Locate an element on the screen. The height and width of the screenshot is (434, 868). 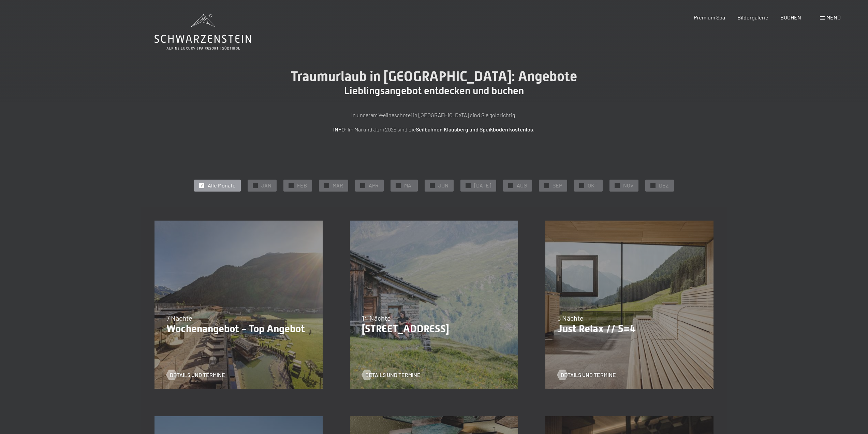
span: 7 Nächte is located at coordinates (179, 318).